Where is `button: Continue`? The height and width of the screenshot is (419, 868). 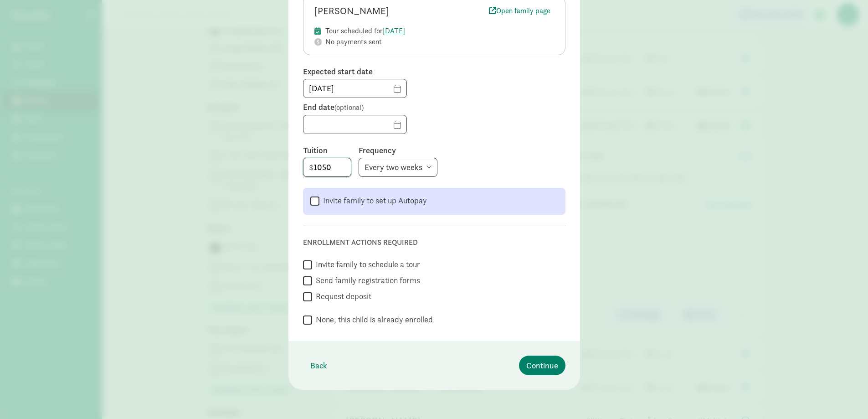 button: Continue is located at coordinates (542, 365).